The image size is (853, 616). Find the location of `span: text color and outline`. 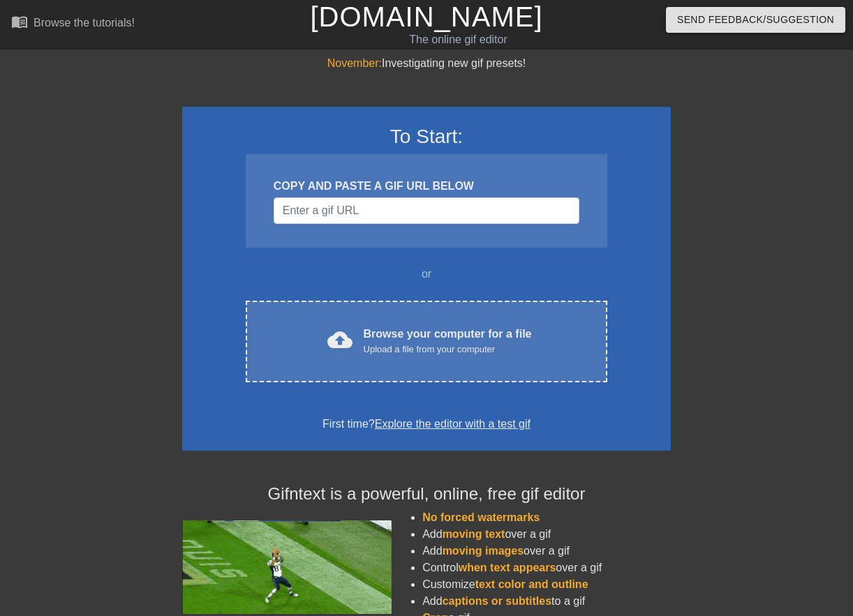

span: text color and outline is located at coordinates (532, 584).